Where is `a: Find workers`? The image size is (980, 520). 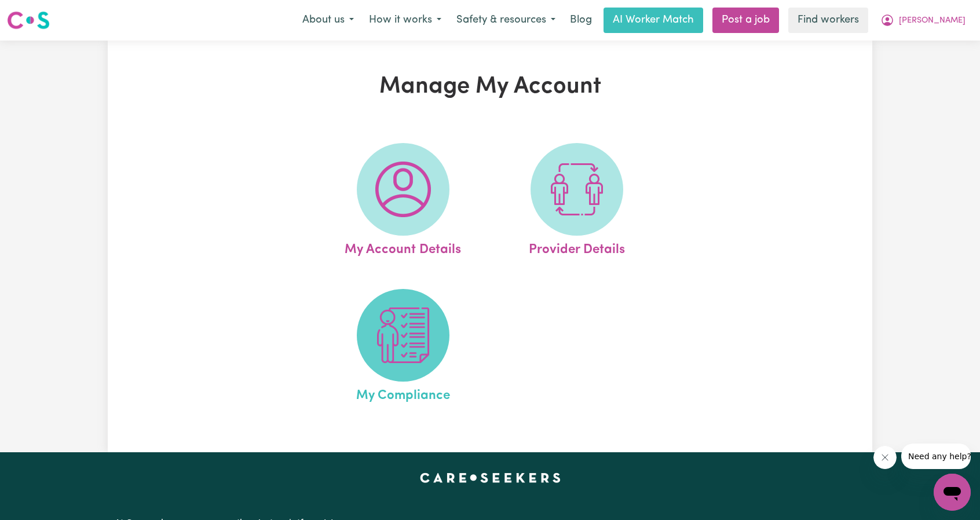 a: Find workers is located at coordinates (829, 20).